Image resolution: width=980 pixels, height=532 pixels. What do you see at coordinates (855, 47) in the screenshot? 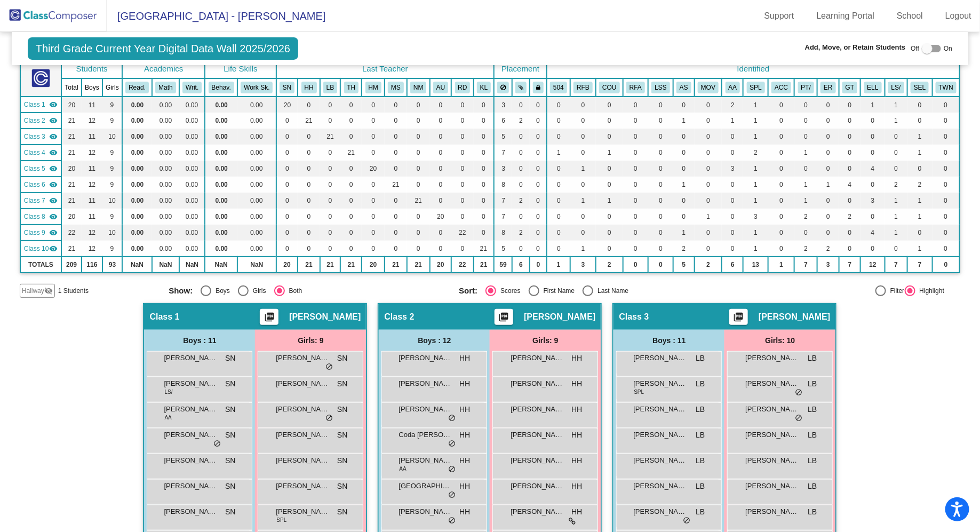
I see `span: Add, Move, or Retain Students` at bounding box center [855, 47].